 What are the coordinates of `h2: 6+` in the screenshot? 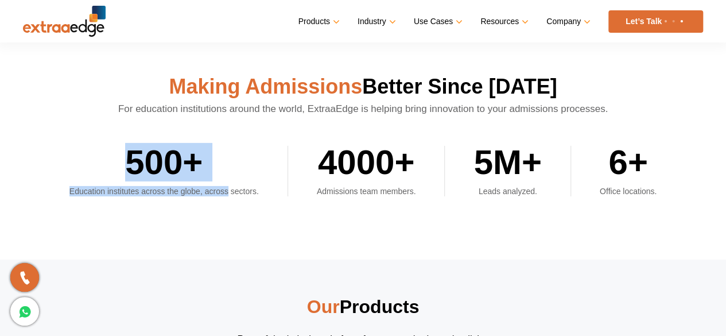 It's located at (628, 166).